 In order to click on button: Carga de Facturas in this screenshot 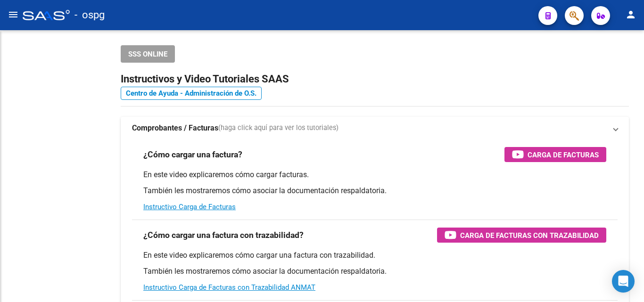, I will do `click(555, 154)`.